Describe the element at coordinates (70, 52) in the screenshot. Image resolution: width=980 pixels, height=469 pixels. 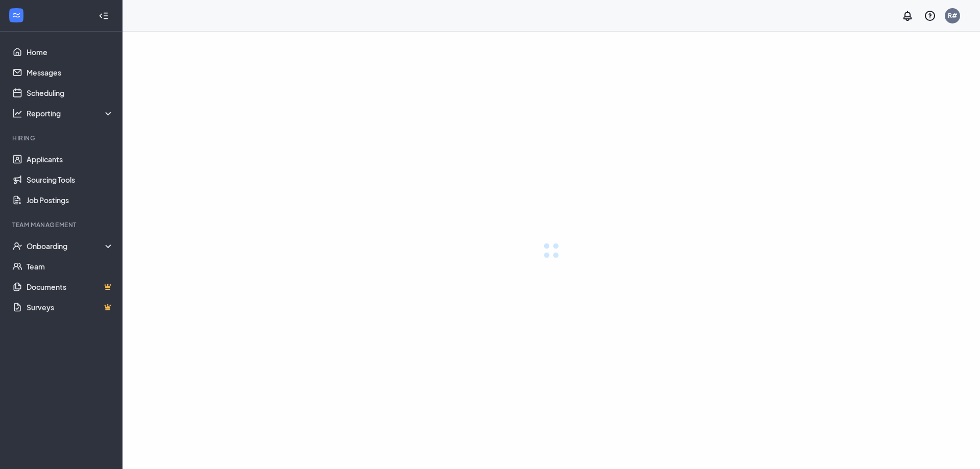
I see `a: Home` at that location.